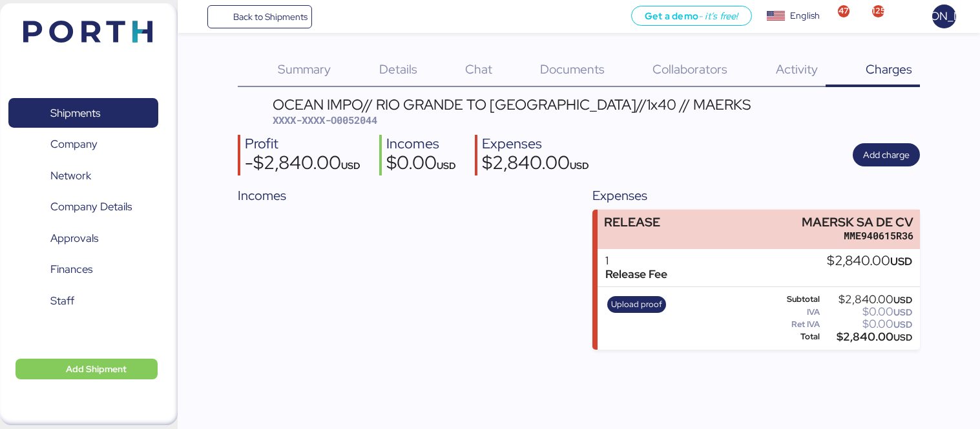 Image resolution: width=980 pixels, height=429 pixels. What do you see at coordinates (479, 69) in the screenshot?
I see `span: Chat` at bounding box center [479, 69].